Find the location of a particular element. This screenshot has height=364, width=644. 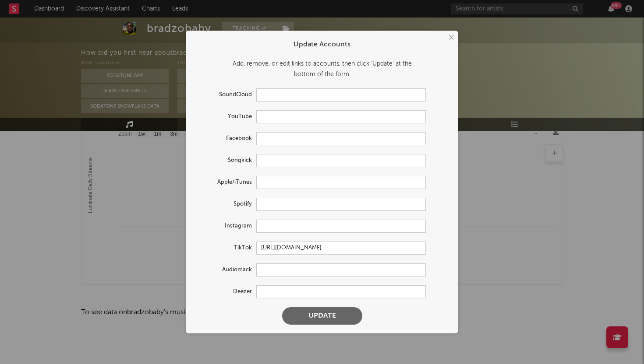

button: Update is located at coordinates (322, 316).